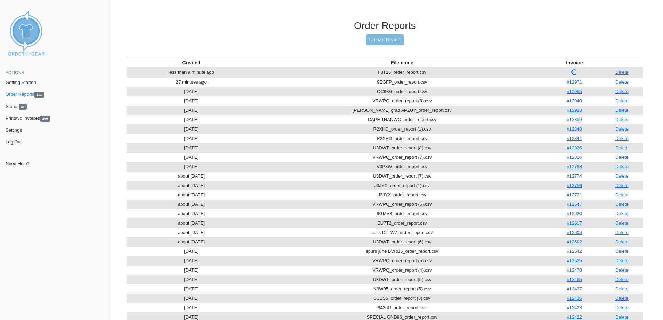 This screenshot has height=320, width=663. Describe the element at coordinates (575, 148) in the screenshot. I see `a: #12836` at that location.